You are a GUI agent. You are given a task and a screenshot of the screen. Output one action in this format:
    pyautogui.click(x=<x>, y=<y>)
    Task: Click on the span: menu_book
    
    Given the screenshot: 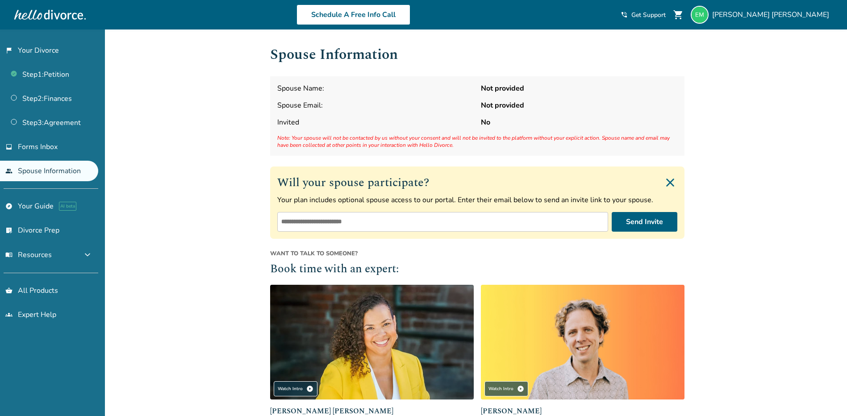 What is the action you would take?
    pyautogui.click(x=9, y=255)
    